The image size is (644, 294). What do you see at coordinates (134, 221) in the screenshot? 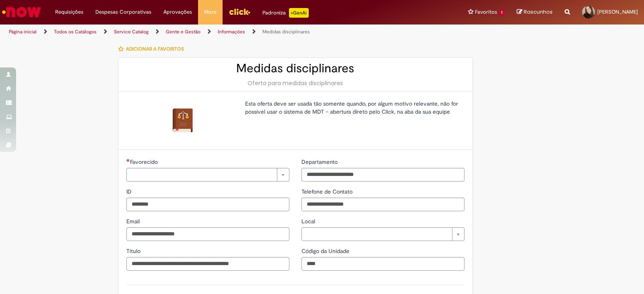
I see `span: Email` at bounding box center [134, 221].